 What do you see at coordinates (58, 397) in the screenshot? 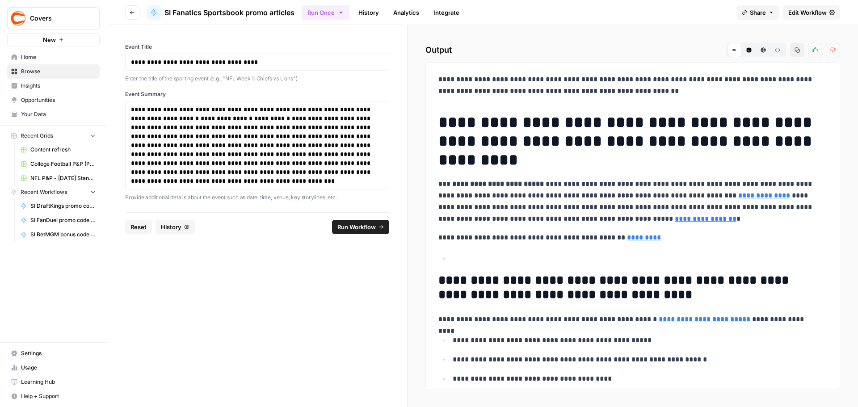
I see `span: Help + Support` at bounding box center [58, 397].